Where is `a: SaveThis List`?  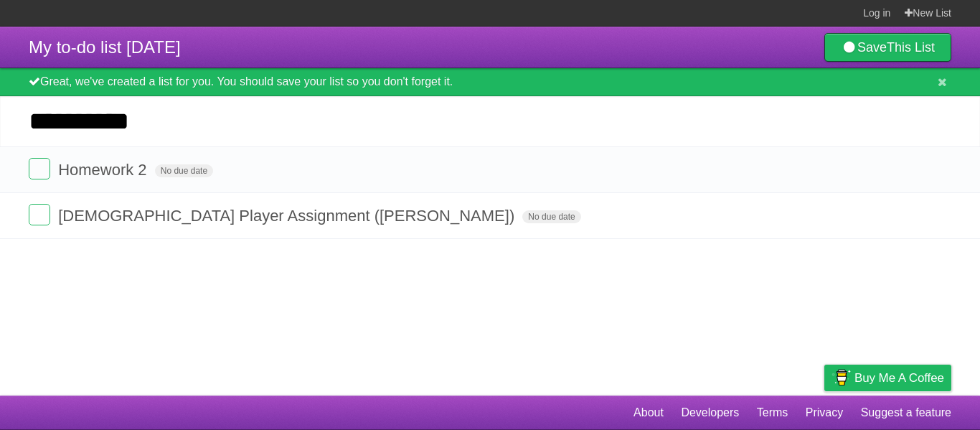
a: SaveThis List is located at coordinates (887, 47).